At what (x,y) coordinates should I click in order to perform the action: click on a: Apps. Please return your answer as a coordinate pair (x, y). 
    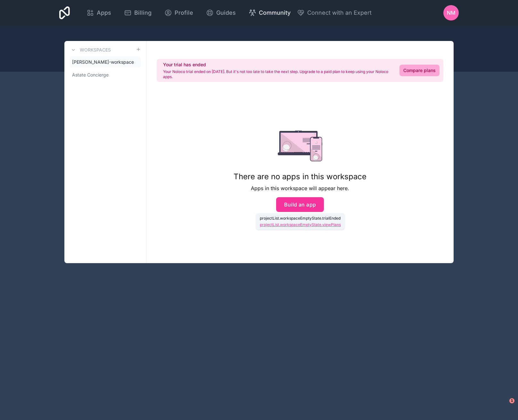
    Looking at the image, I should click on (99, 13).